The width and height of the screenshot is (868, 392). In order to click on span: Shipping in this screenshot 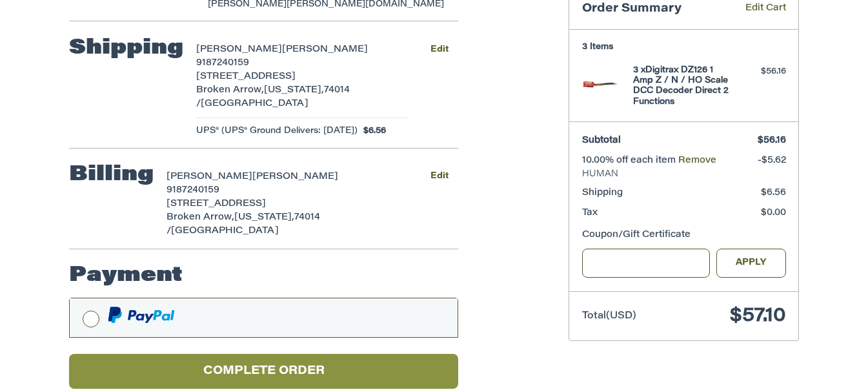, I will do `click(602, 193)`.